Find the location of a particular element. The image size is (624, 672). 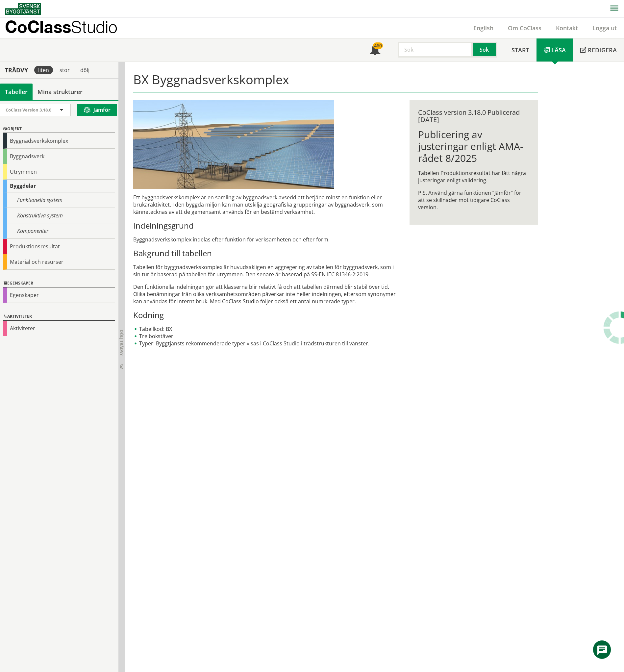

div: Trädvy is located at coordinates (16, 70).